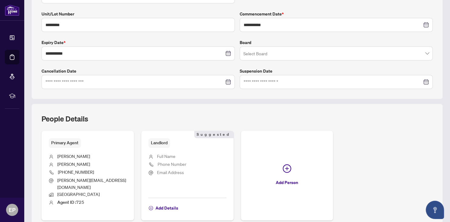 The width and height of the screenshot is (450, 222). What do you see at coordinates (166, 156) in the screenshot?
I see `span: Full Name` at bounding box center [166, 156].